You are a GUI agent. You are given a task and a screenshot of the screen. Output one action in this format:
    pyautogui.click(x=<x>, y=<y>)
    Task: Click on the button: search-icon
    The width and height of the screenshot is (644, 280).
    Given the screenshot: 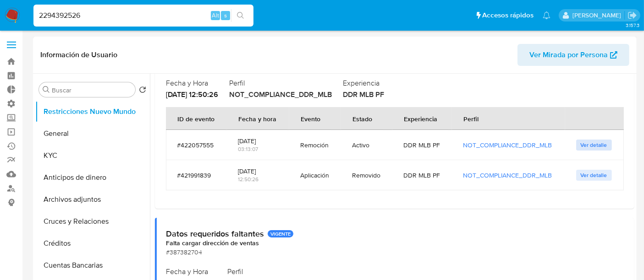 What is the action you would take?
    pyautogui.click(x=240, y=15)
    